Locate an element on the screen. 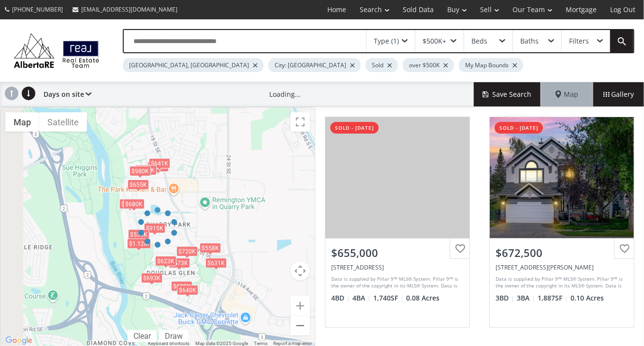 The width and height of the screenshot is (644, 346). div: 539 Douglas Glen Boulevard SE, Calgary, AB T2Z 2N1 is located at coordinates (562, 267).